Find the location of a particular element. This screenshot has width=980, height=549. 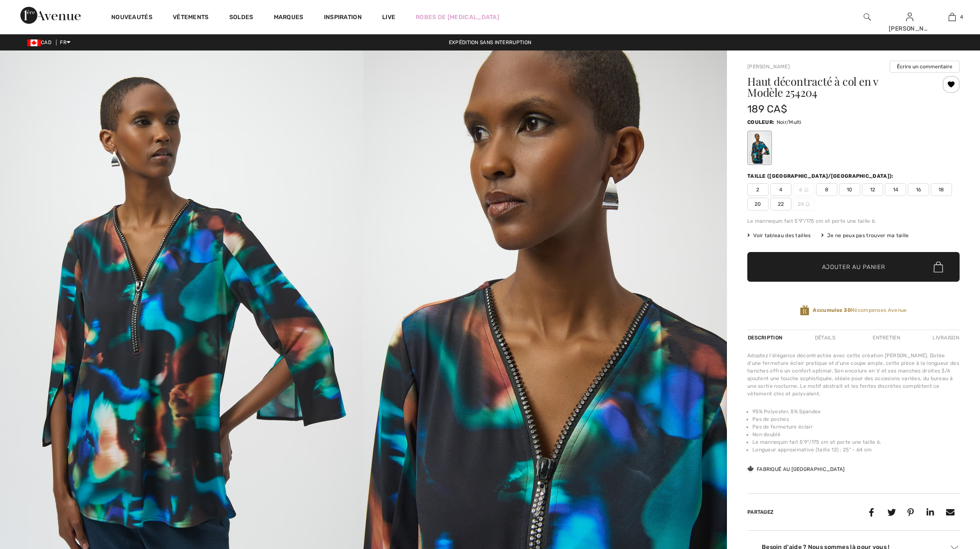

img: Mon panier is located at coordinates (952, 17).